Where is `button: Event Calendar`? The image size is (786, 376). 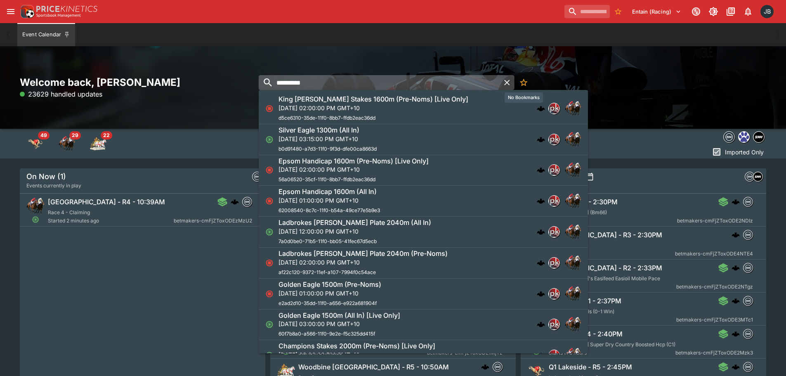
button: Event Calendar is located at coordinates (46, 35).